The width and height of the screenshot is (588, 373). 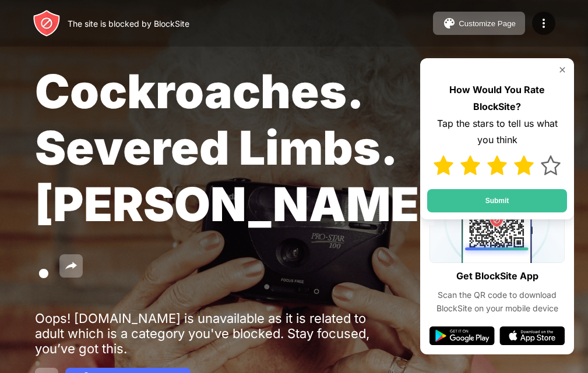 I want to click on img: star.svg, so click(x=551, y=165).